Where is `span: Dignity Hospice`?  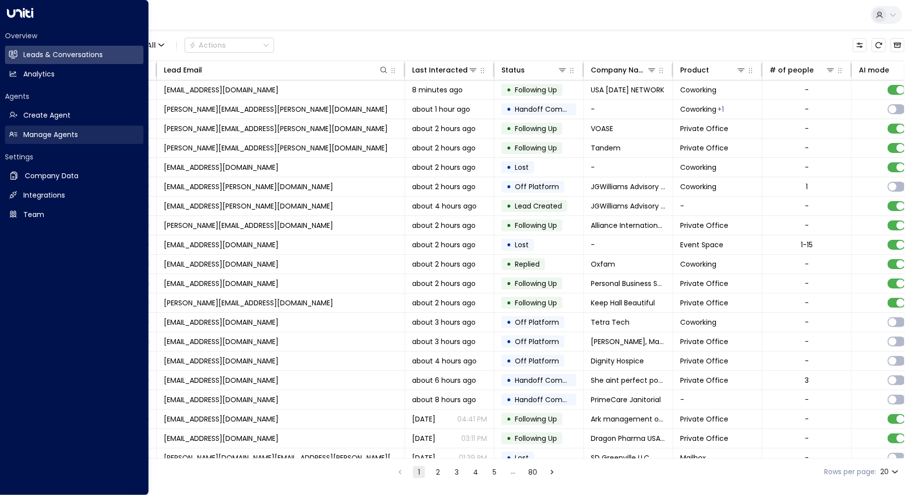 span: Dignity Hospice is located at coordinates (617, 361).